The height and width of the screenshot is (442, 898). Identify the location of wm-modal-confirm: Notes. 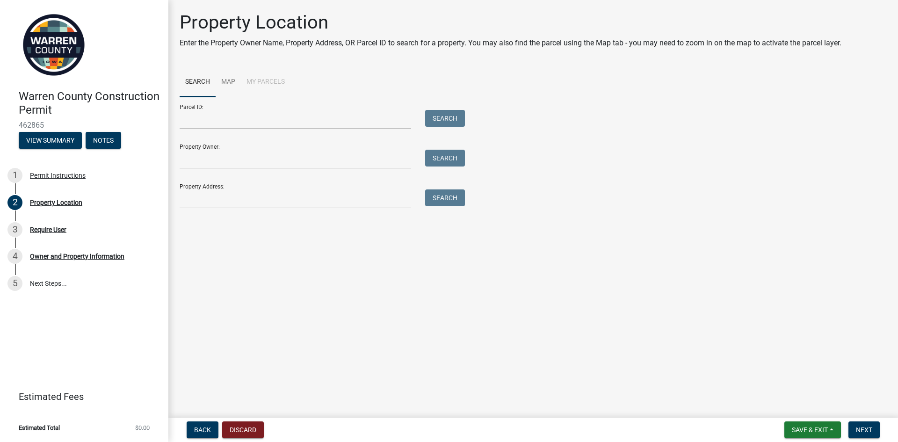
(103, 141).